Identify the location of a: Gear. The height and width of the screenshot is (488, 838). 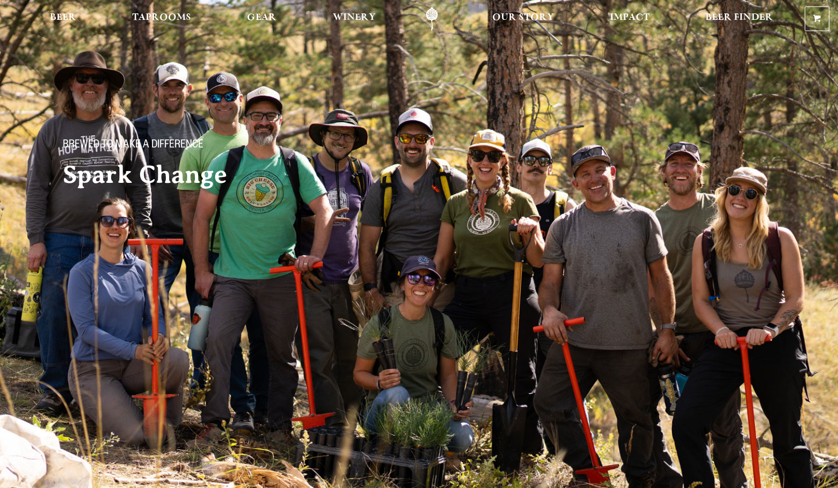
(261, 19).